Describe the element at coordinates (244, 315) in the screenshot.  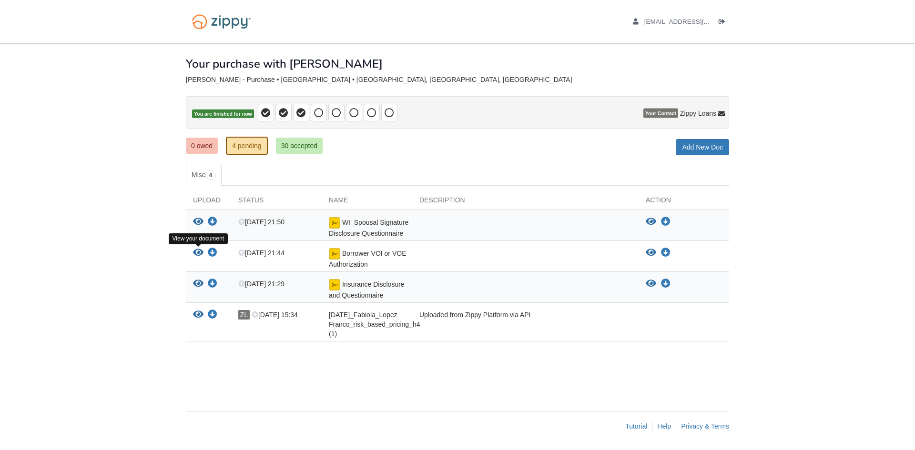
I see `span: ZL` at that location.